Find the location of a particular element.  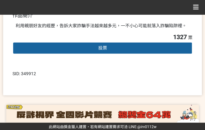

span: 可洽 LINE: is located at coordinates (103, 127).